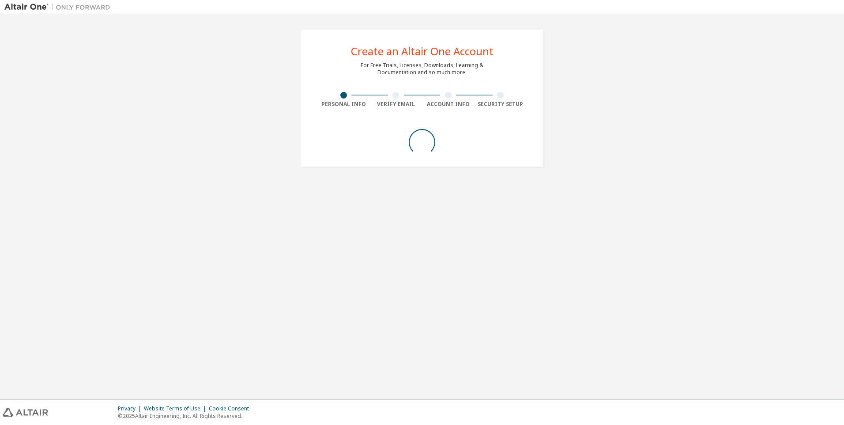 This screenshot has height=425, width=844. I want to click on div: Cookie Consent, so click(231, 408).